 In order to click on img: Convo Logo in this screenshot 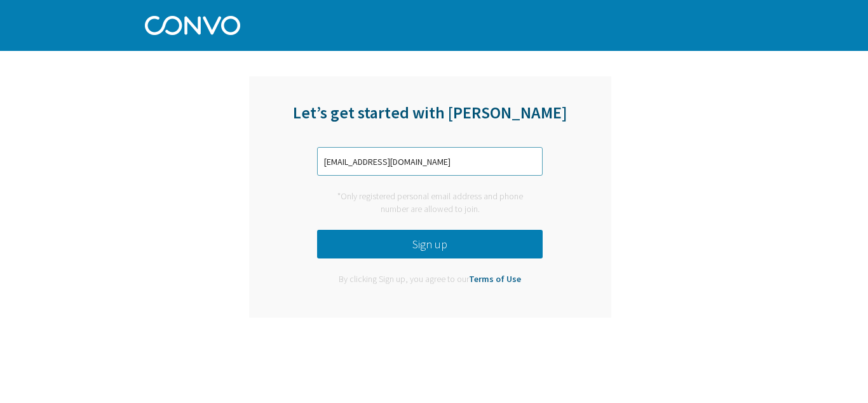, I will do `click(193, 24)`.